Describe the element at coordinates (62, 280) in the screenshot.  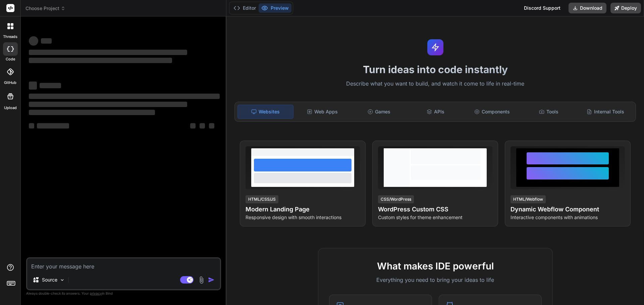
I see `img: Pick Models` at that location.